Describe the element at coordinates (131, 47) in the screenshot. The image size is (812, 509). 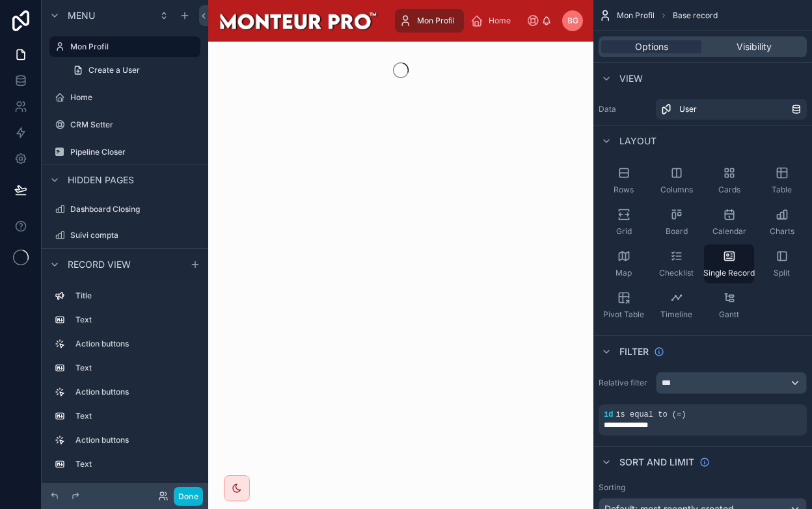
I see `label: Mon Profil` at that location.